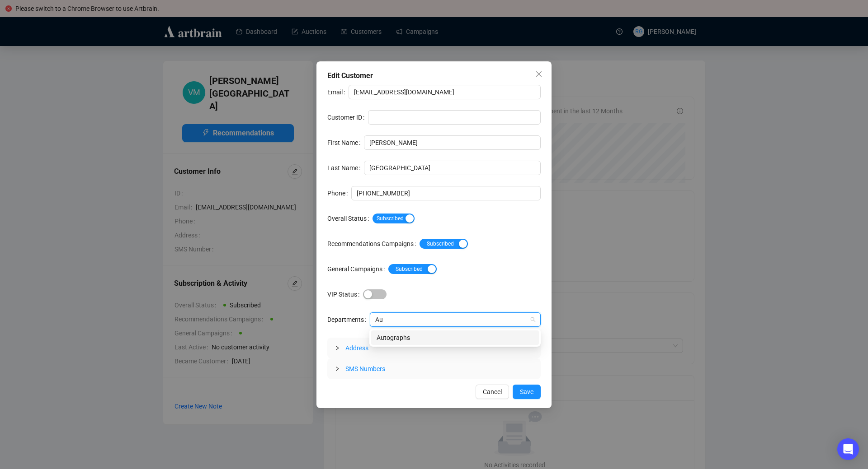 The width and height of the screenshot is (868, 469). I want to click on div: SMS Numbers, so click(434, 369).